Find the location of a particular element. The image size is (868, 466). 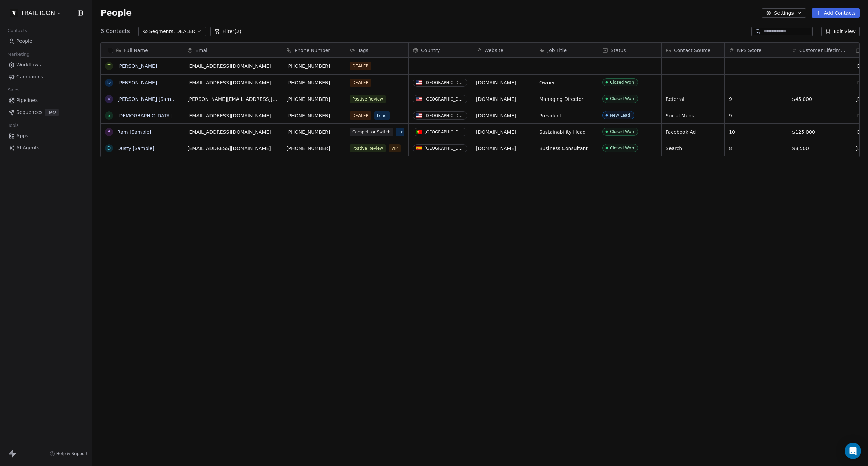

a: SequencesBeta is located at coordinates (46, 112).